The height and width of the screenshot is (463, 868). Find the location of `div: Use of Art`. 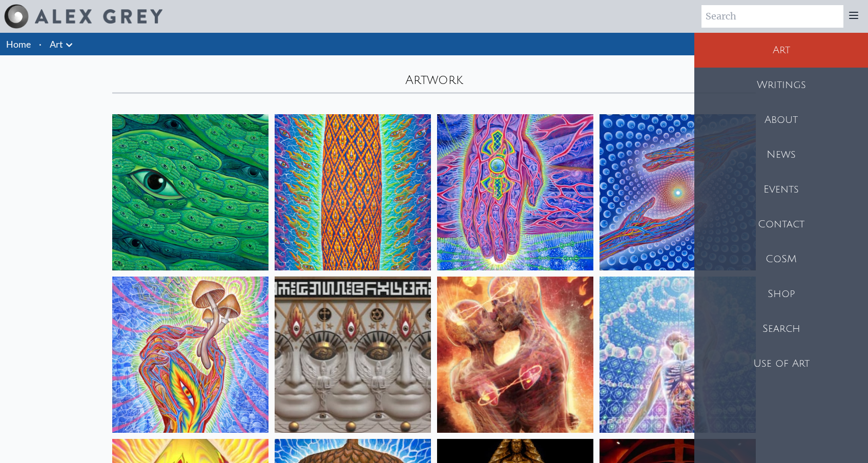

div: Use of Art is located at coordinates (781, 364).